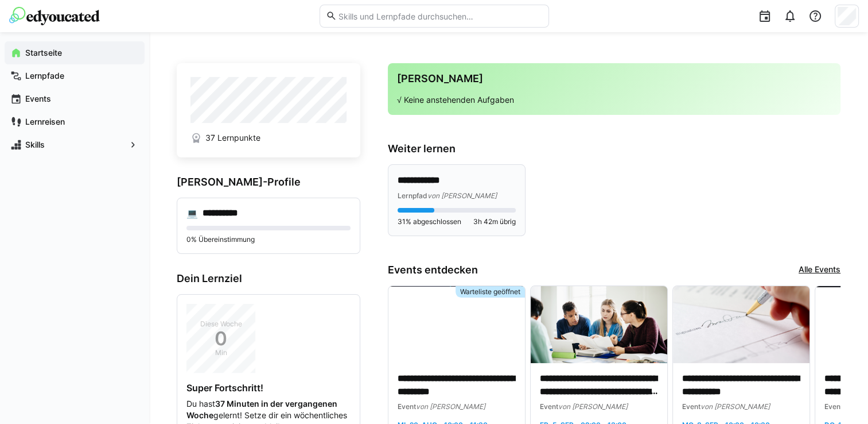  I want to click on strong: 37 Minuten in der vergangenen Woche, so click(262, 409).